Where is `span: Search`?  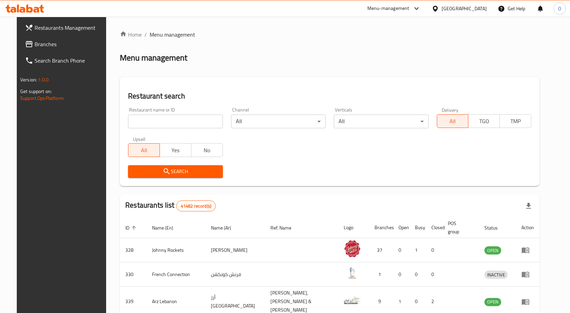 span: Search is located at coordinates (175, 172).